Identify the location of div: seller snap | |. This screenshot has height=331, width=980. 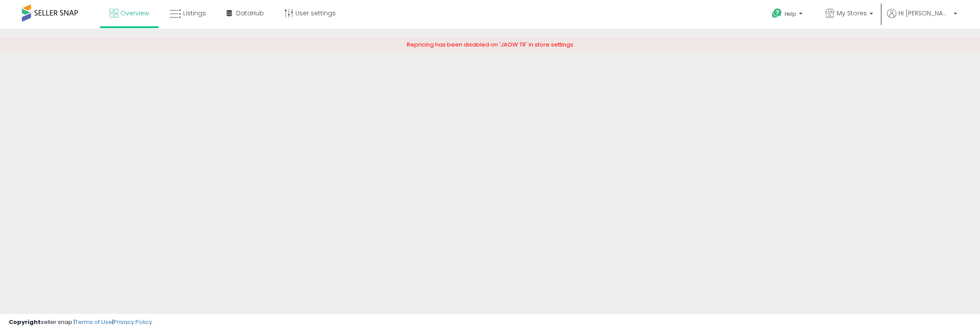
(80, 322).